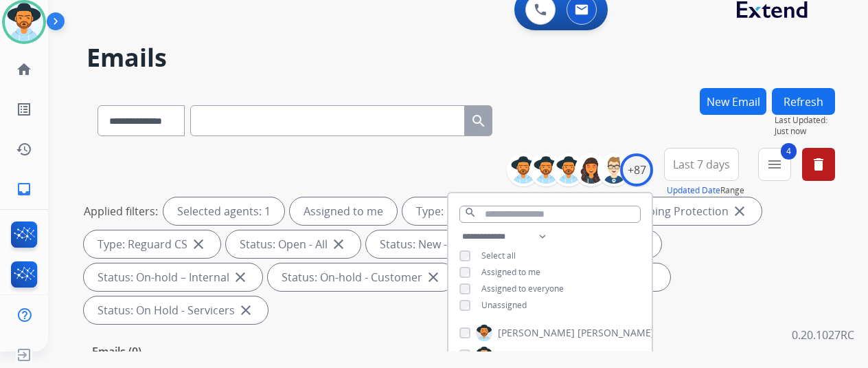 Image resolution: width=868 pixels, height=368 pixels. Describe the element at coordinates (499, 255) in the screenshot. I see `span: Select all` at that location.